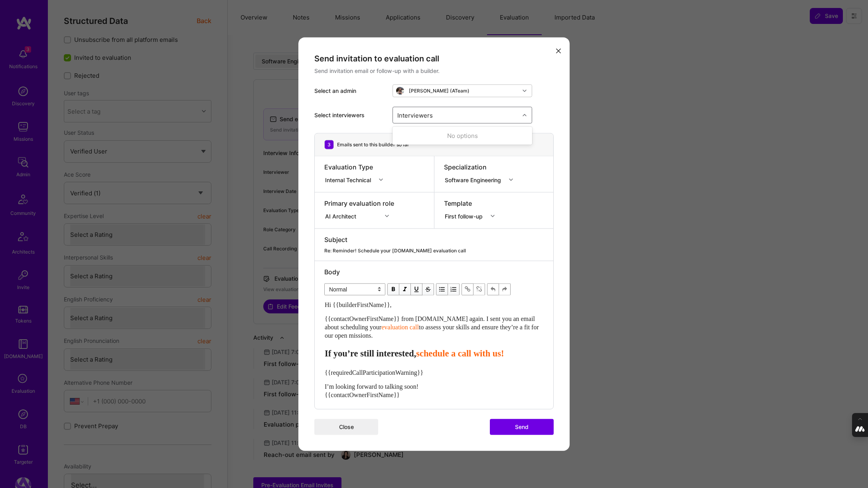 This screenshot has width=868, height=488. Describe the element at coordinates (374, 372) in the screenshot. I see `span: {{requiredCallParticipationWarning}}` at that location.